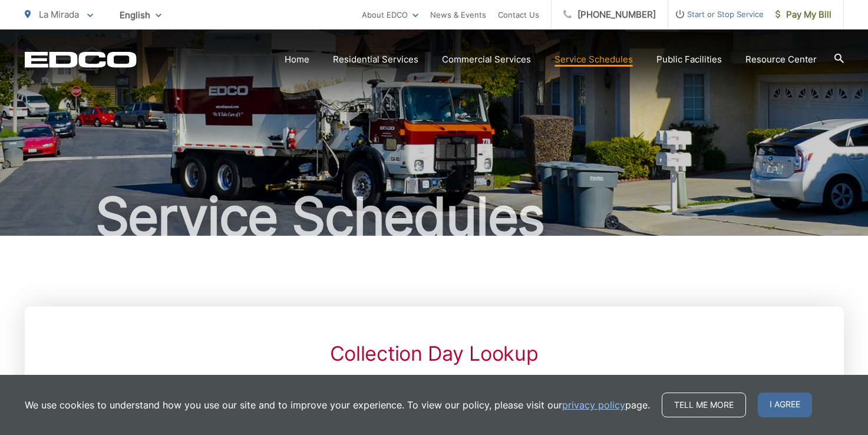 This screenshot has height=435, width=868. I want to click on a: Residential Services, so click(375, 59).